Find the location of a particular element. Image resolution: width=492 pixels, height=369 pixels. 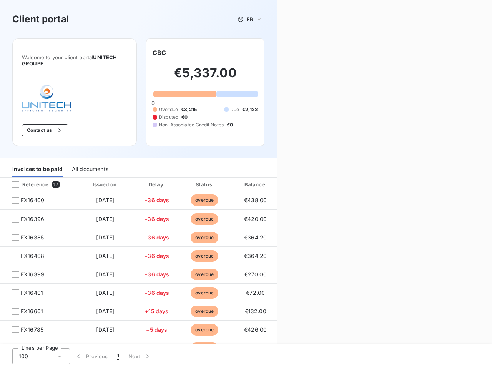

span: FX16408 is located at coordinates (32, 256).